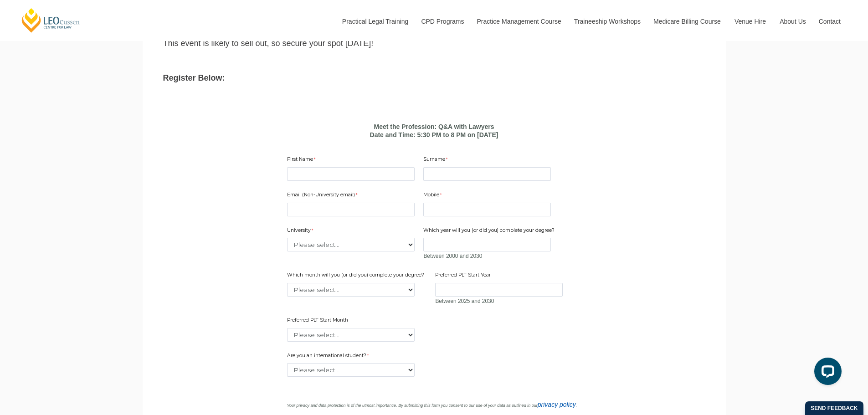  Describe the element at coordinates (453, 256) in the screenshot. I see `span: Between 2000 and 2030` at that location.